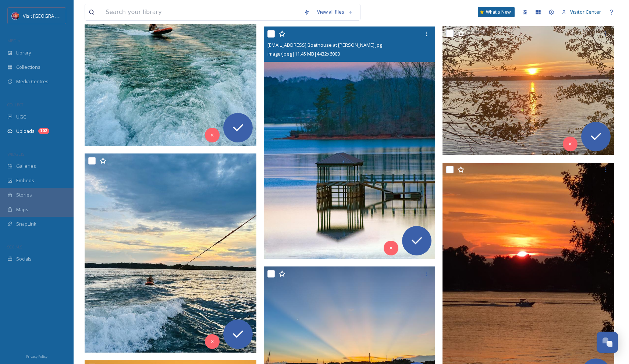  Describe the element at coordinates (304, 54) in the screenshot. I see `span: image/jpeg | 11.45 MB | 4432 x 6000` at that location.